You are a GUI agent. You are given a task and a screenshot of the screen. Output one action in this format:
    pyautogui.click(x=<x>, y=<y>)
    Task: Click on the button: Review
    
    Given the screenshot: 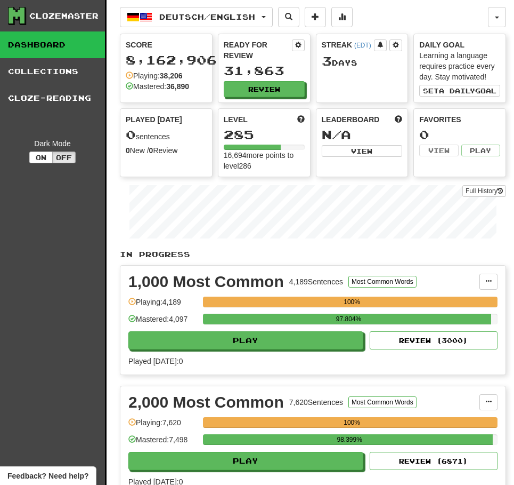 What is the action you would take?
    pyautogui.click(x=264, y=89)
    